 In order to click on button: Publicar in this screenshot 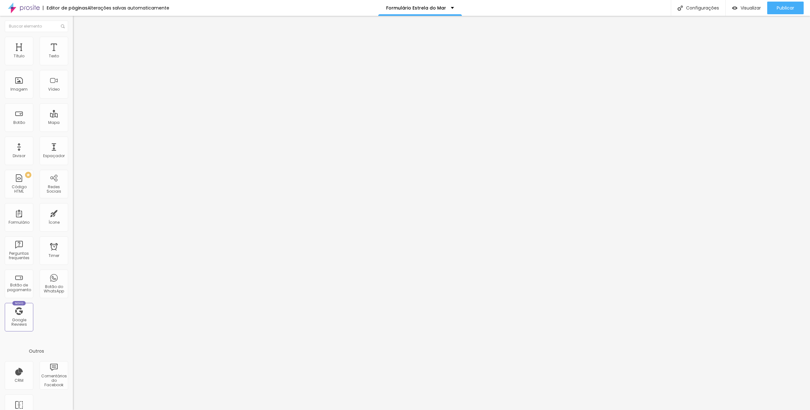, I will do `click(785, 8)`.